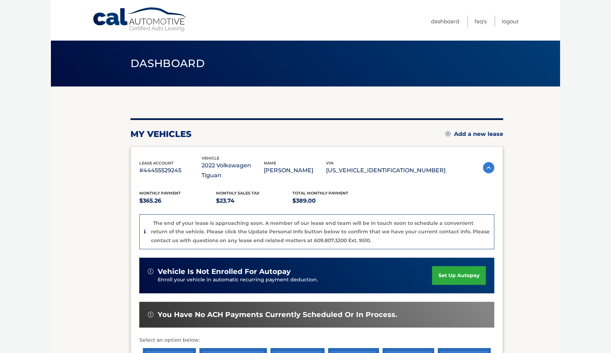  I want to click on span: vehicle, so click(210, 158).